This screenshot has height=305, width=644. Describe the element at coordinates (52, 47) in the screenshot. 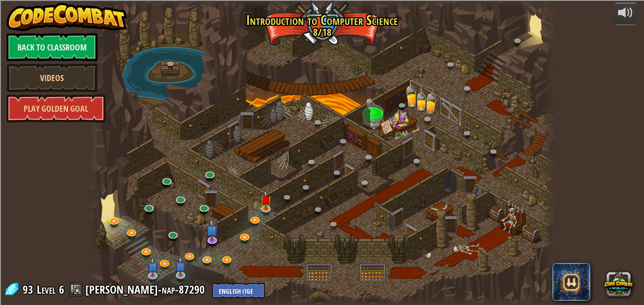

I see `a: Back to Classroom` at that location.